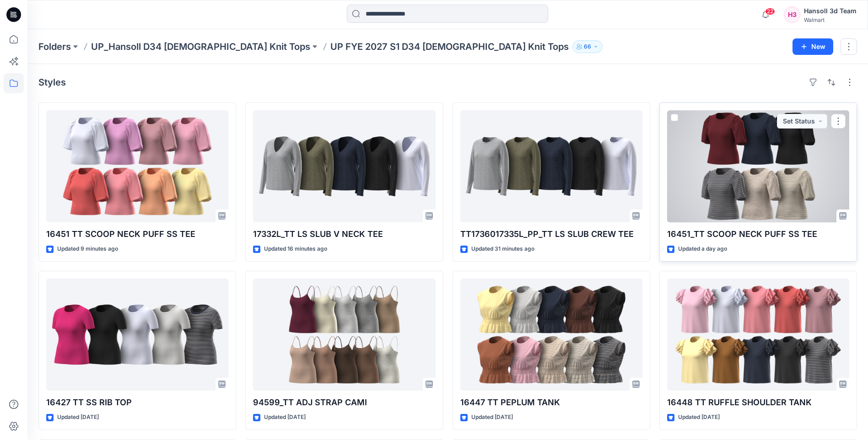 The height and width of the screenshot is (440, 868). Describe the element at coordinates (813, 47) in the screenshot. I see `button: New` at that location.